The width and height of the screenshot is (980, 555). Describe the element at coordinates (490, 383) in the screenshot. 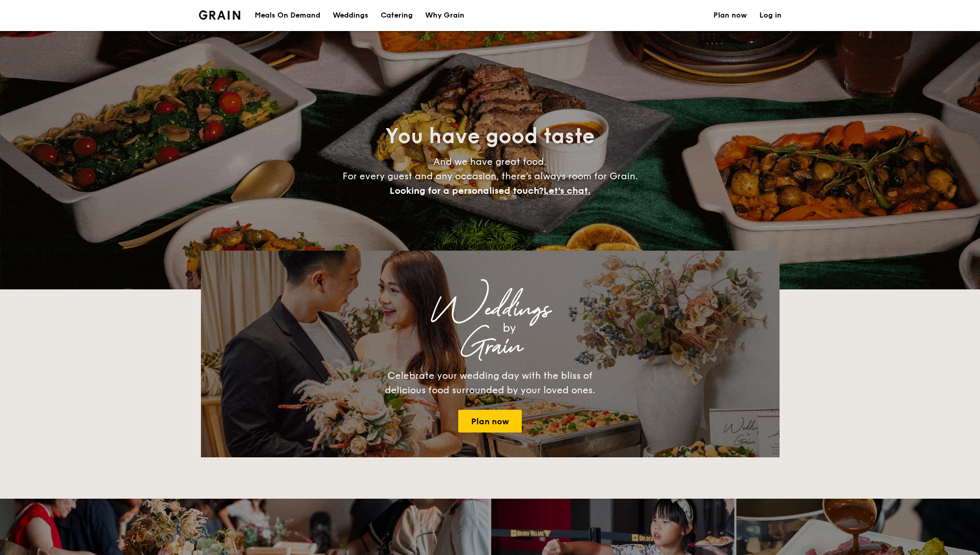

I see `div: Celebrate your wedding day with the bliss of delicious food surrounded by your loved ones.` at that location.